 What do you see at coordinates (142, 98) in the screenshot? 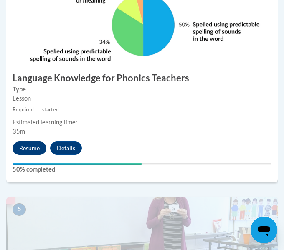
I see `div: Lesson` at bounding box center [142, 98].